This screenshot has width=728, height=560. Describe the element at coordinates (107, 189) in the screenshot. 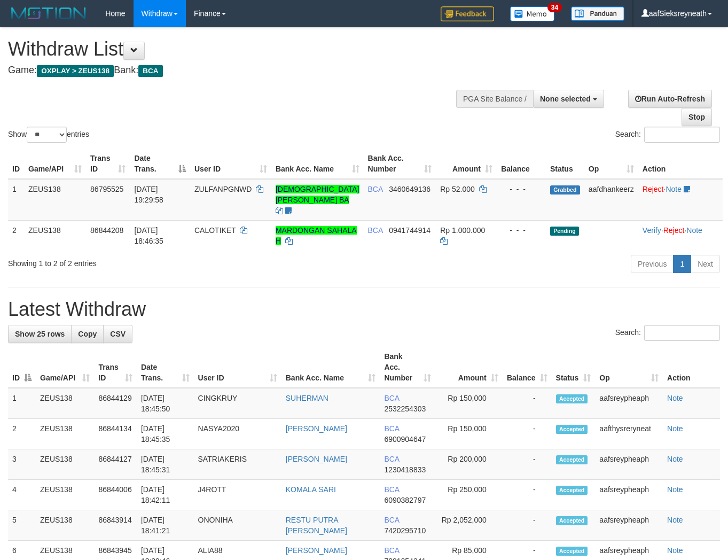

I see `span: 86795525` at that location.